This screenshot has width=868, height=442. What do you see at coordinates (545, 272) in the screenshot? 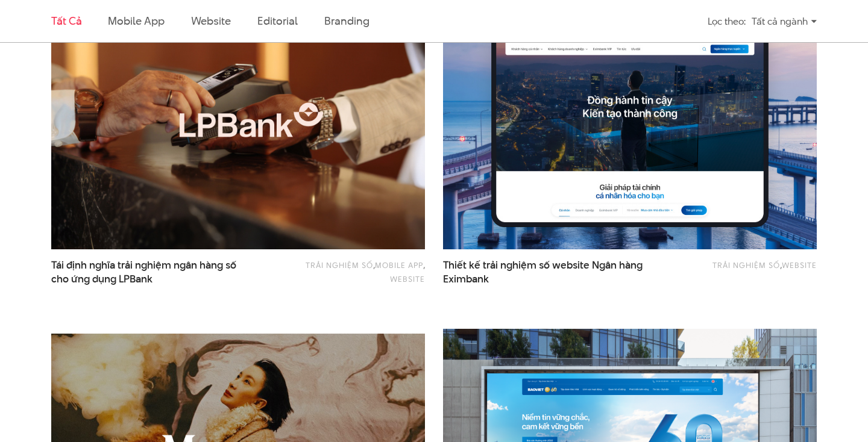
I see `a: Thiết kế trải nghiệm số website Ngân hàngEximbank` at bounding box center [545, 272].